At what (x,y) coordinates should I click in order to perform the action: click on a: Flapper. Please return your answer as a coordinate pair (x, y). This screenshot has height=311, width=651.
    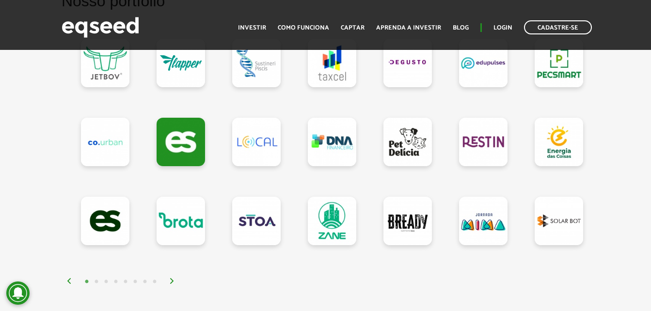
    Looking at the image, I should click on (181, 63).